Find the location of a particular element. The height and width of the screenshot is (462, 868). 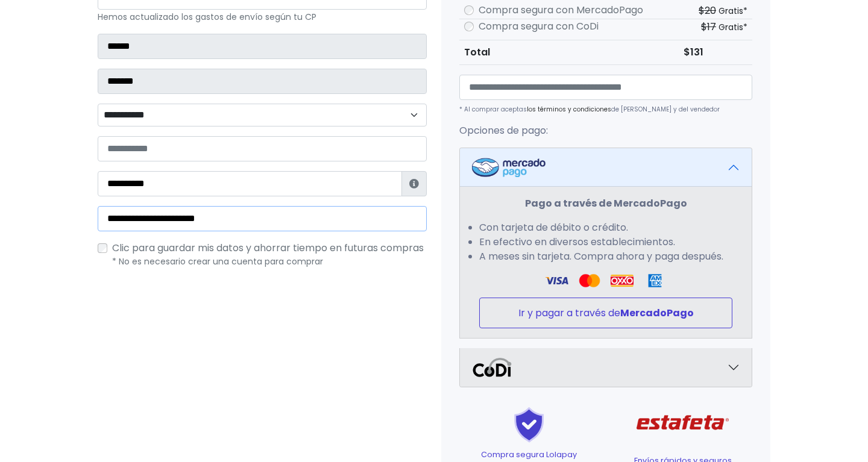

button: Ir y pagar a través deMercadoPago is located at coordinates (606, 313).